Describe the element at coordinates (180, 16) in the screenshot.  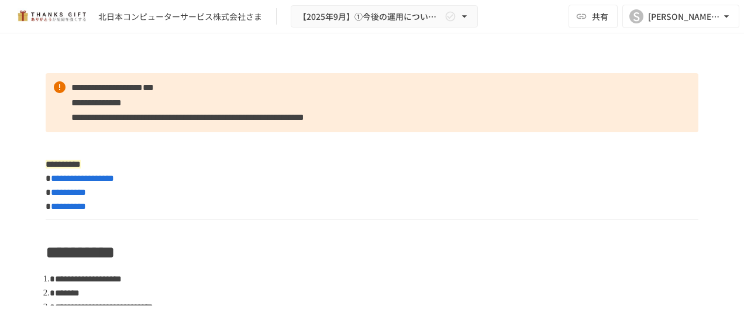
I see `div: 北日本コンピューターサービス株式会社さま` at that location.